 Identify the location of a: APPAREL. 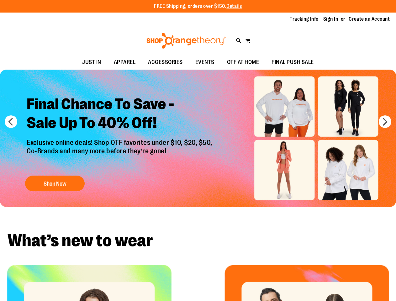
(125, 62).